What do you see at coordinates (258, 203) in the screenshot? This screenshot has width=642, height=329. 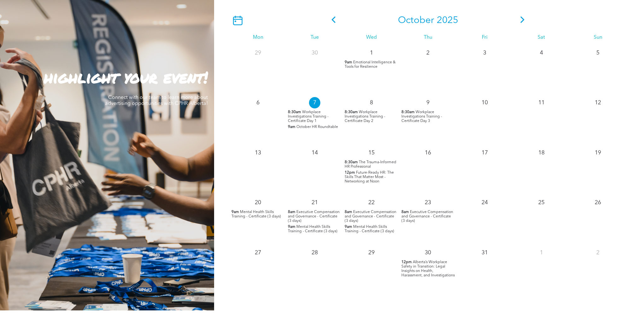 I see `p: 20` at bounding box center [258, 203].